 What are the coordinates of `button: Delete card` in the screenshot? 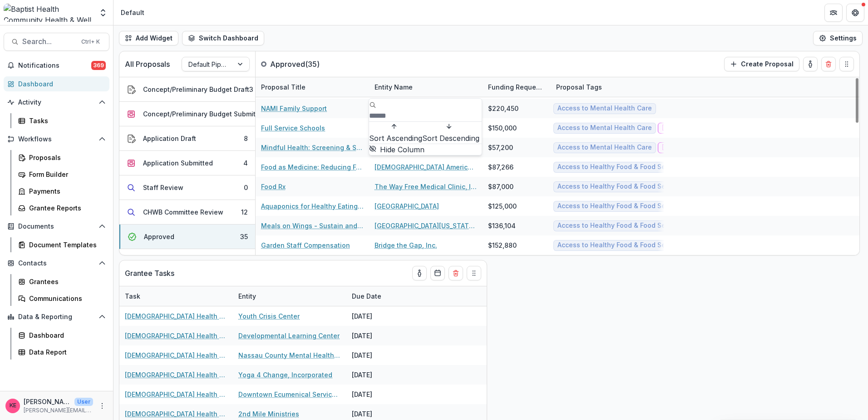 It's located at (828, 64).